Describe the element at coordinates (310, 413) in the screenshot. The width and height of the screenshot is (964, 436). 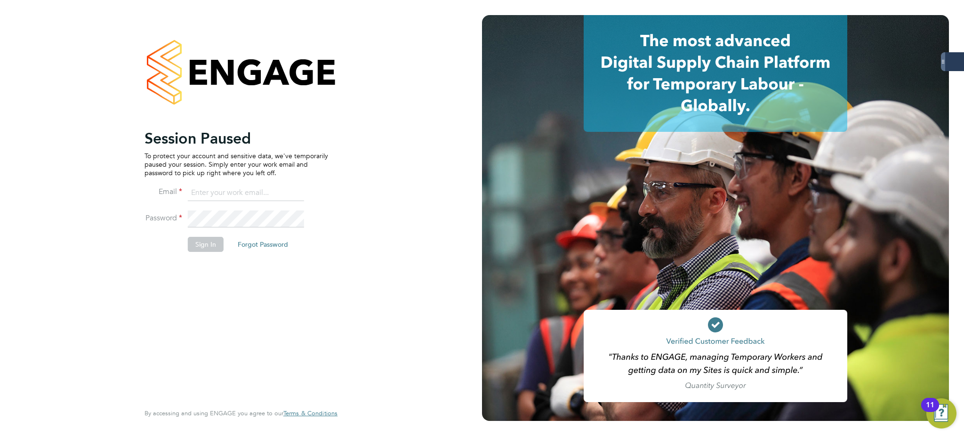
I see `a: Terms & Conditions` at that location.